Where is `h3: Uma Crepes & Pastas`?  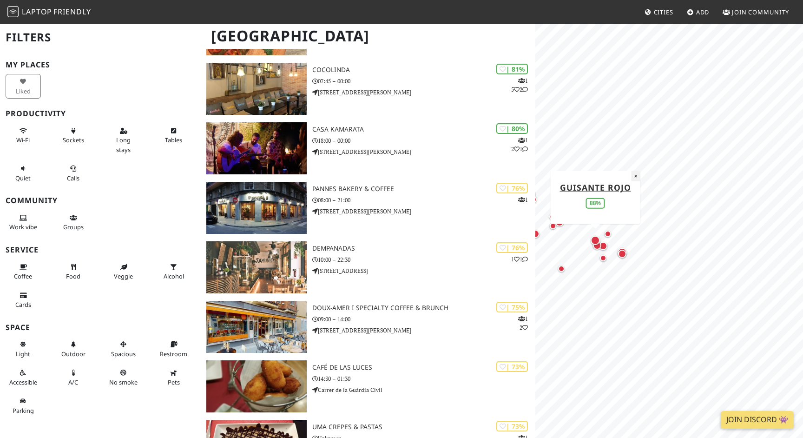
h3: Uma Crepes & Pastas is located at coordinates (424, 426).